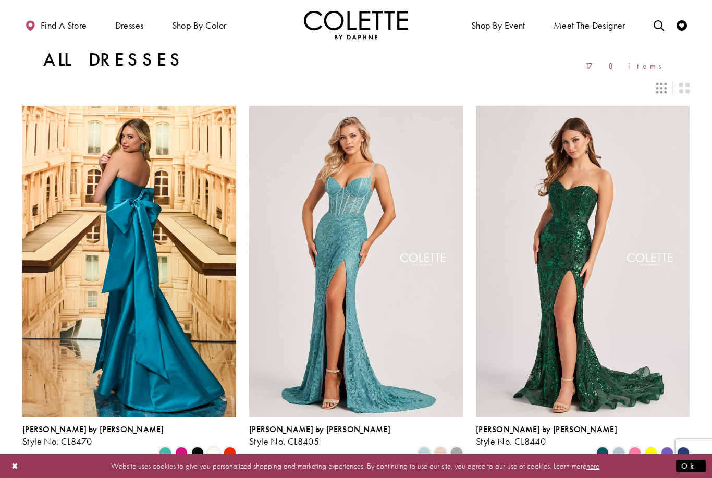  Describe the element at coordinates (685, 88) in the screenshot. I see `span: Switch layout to 2 columns` at that location.